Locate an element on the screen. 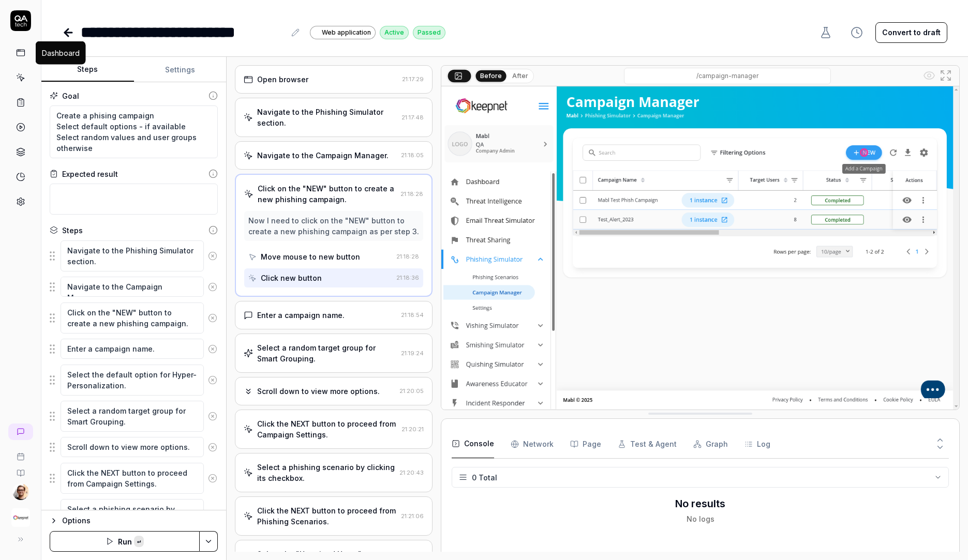 This screenshot has height=560, width=968. button: After is located at coordinates (520, 76).